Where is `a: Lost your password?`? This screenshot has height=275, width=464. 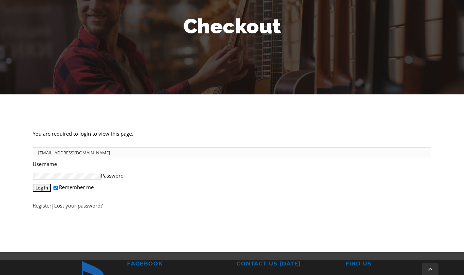
a: Lost your password? is located at coordinates (78, 206).